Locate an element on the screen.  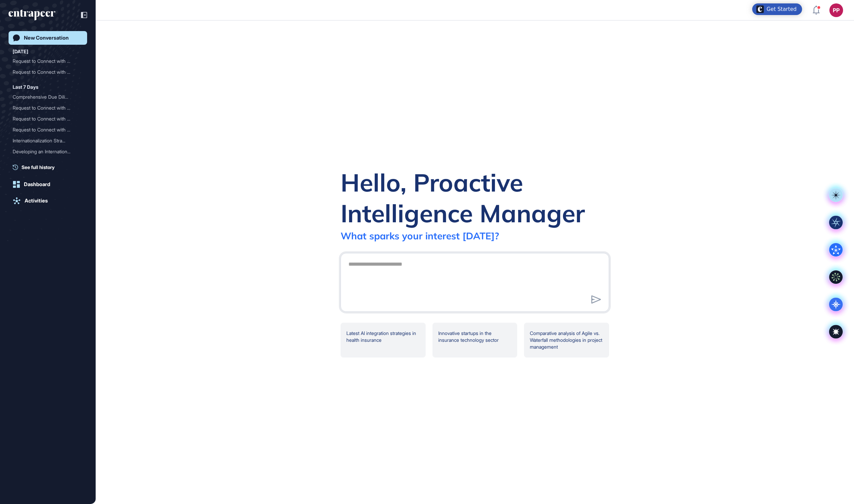
div: Activities is located at coordinates (36, 200).